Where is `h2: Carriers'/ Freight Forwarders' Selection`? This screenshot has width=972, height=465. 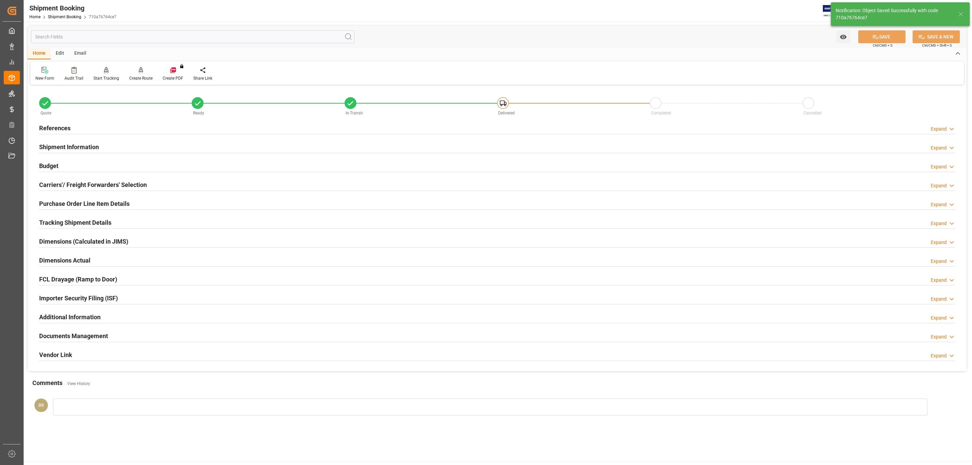 h2: Carriers'/ Freight Forwarders' Selection is located at coordinates (93, 185).